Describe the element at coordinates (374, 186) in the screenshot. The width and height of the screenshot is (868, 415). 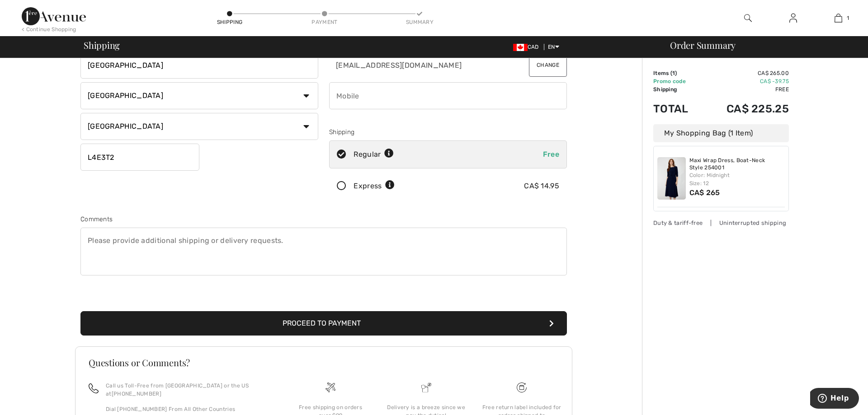
I see `div: Express` at that location.